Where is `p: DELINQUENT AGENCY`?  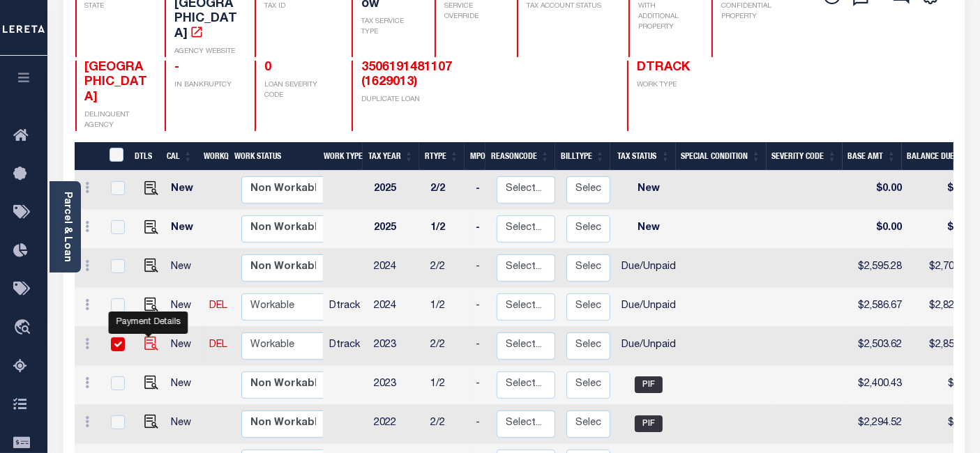
p: DELINQUENT AGENCY is located at coordinates (116, 121).